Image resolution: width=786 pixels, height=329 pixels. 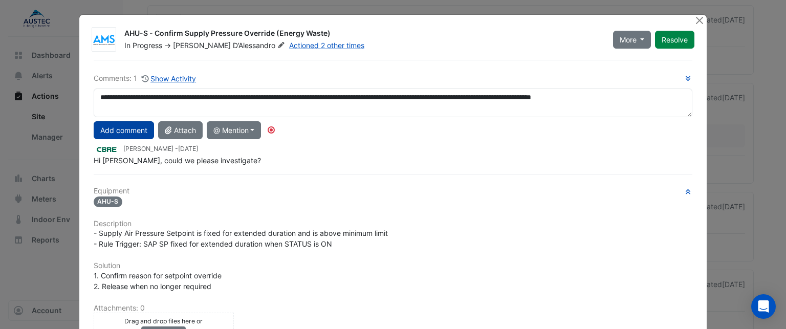 What do you see at coordinates (158, 281) in the screenshot?
I see `span: 1. Confirm reason for setpoint override 2. Release when no longer required` at bounding box center [158, 281].